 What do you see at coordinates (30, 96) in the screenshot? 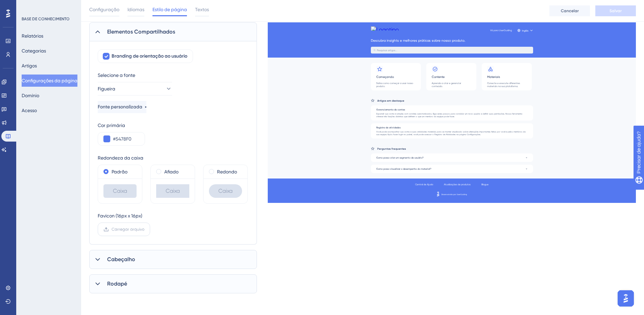
I see `font: Domínio` at bounding box center [30, 96].